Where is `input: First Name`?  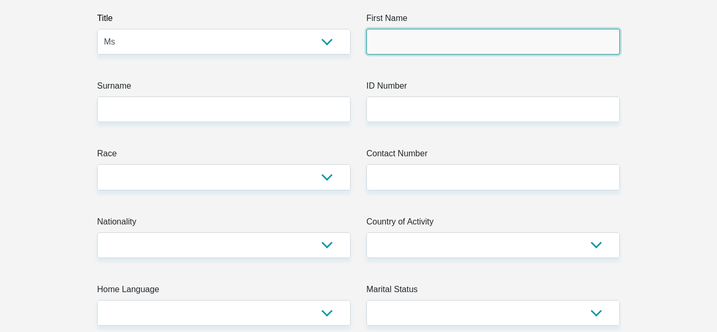
input: First Name is located at coordinates (493, 41).